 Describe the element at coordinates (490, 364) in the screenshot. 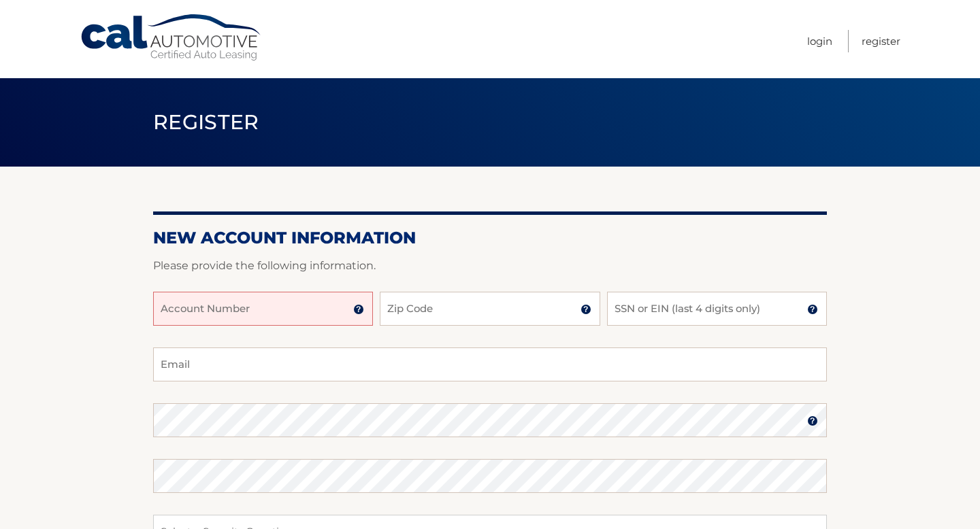

I see `input: Email` at that location.